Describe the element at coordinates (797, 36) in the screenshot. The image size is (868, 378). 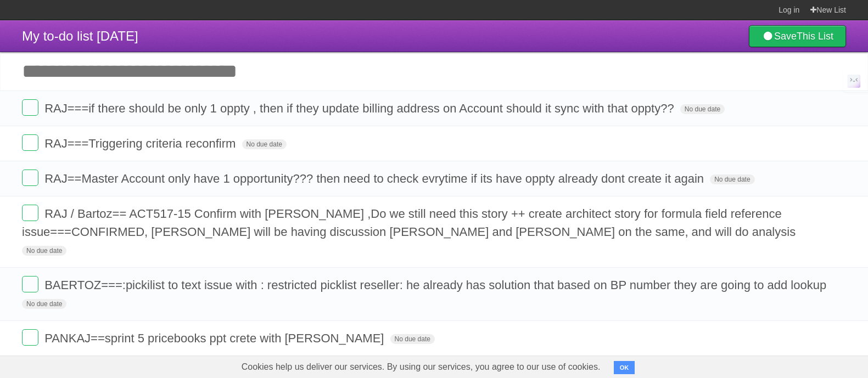
I see `a: SaveThis List` at that location.